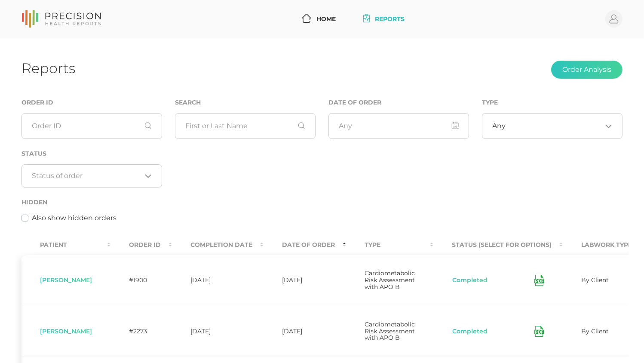 Image resolution: width=644 pixels, height=363 pixels. I want to click on th: Labwork Type : activate to sort column ascending, so click(603, 245).